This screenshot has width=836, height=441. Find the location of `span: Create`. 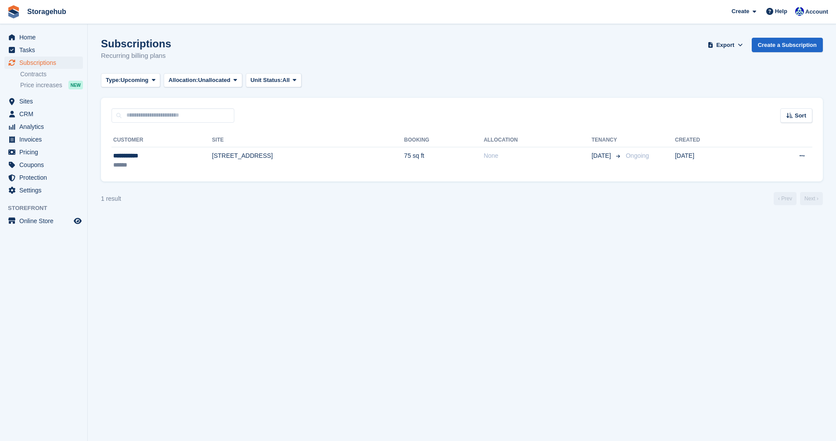

span: Create is located at coordinates (740, 11).